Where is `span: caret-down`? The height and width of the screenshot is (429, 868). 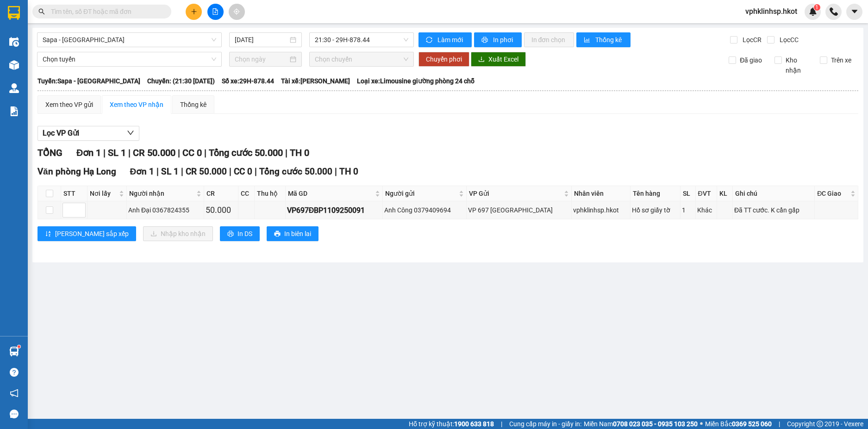 span: caret-down is located at coordinates (854, 11).